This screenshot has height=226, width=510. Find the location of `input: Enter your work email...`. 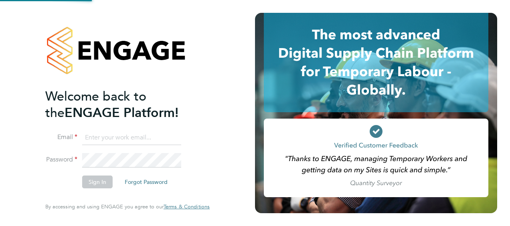

input: Enter your work email... is located at coordinates (132, 138).